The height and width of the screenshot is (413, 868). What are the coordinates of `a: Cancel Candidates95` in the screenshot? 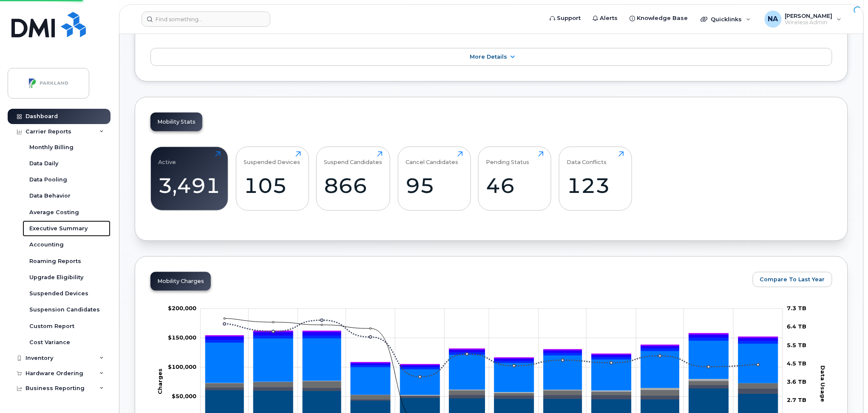 It's located at (434, 178).